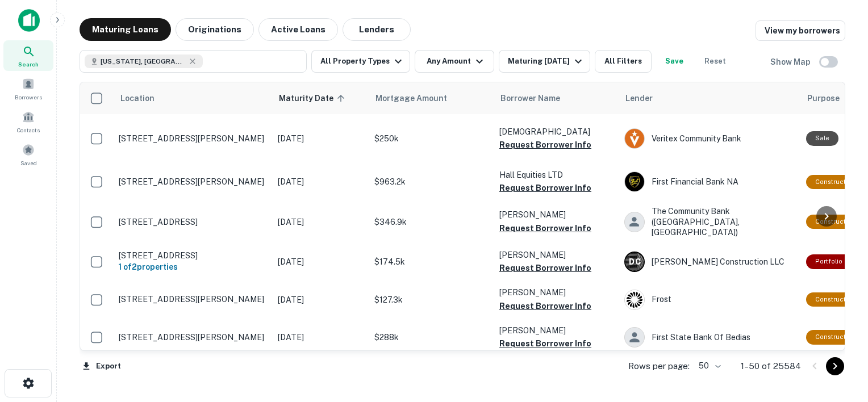  What do you see at coordinates (710, 181) in the screenshot?
I see `div: First Financial Bank NA` at bounding box center [710, 181].